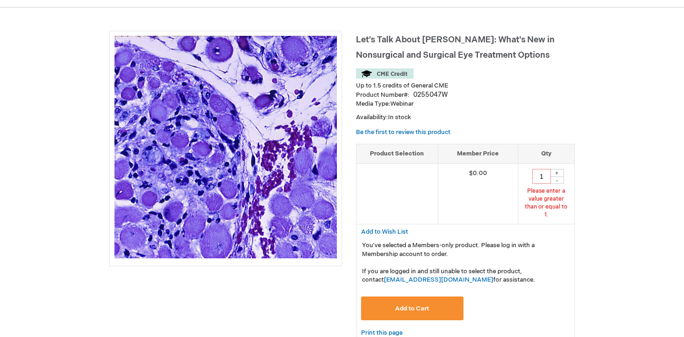  Describe the element at coordinates (384, 232) in the screenshot. I see `span: Add to Wish List` at that location.